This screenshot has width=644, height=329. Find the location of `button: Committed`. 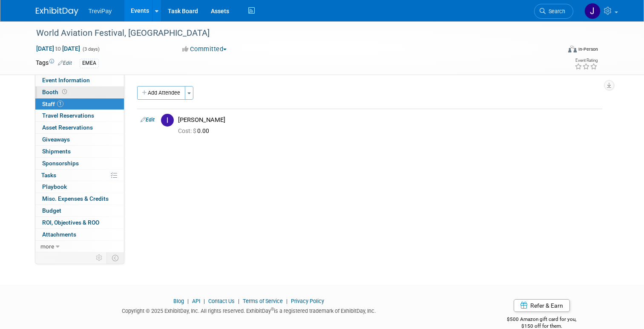

button: Committed is located at coordinates (205, 49).